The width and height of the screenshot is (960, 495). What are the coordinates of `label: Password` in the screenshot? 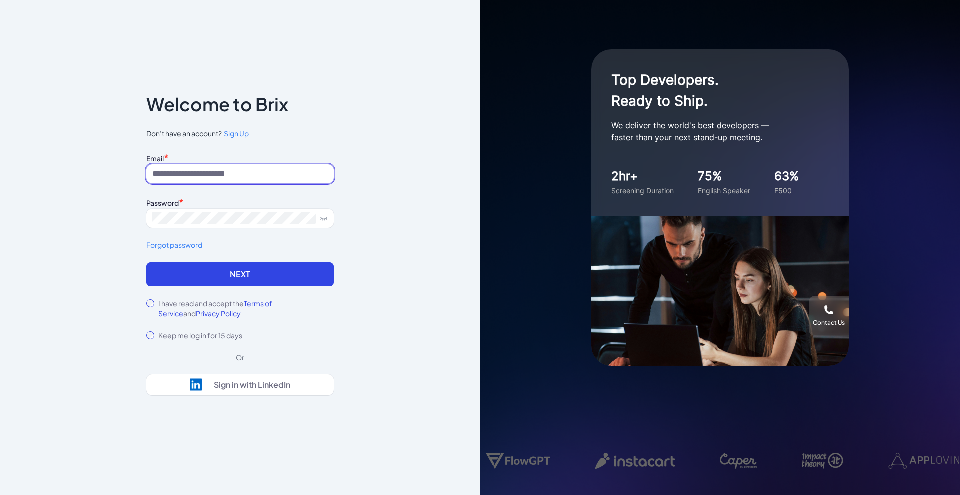 It's located at (163, 203).